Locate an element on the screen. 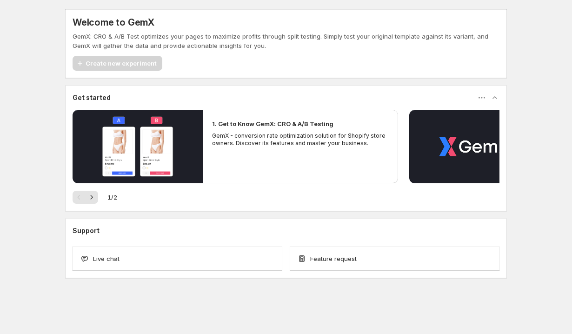 The image size is (572, 334). h3: Support is located at coordinates (86, 231).